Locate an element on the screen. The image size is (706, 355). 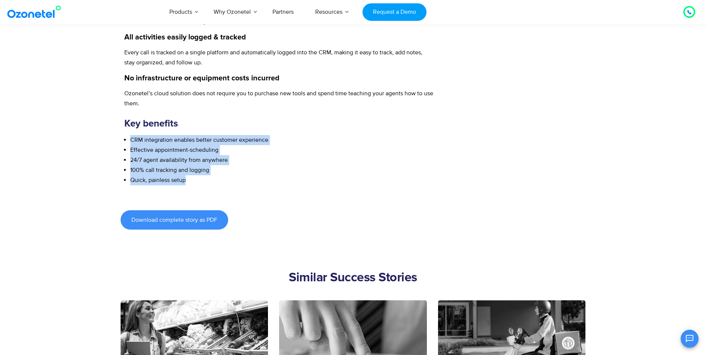
p: Ozonetel’s cloud solution does not require you to purchase new tools and spend time teaching your... is located at coordinates (279, 99).